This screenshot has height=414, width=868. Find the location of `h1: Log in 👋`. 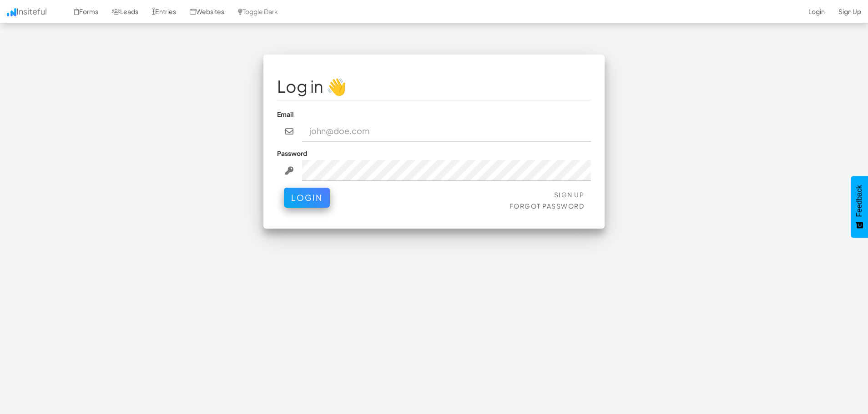

h1: Log in 👋 is located at coordinates (434, 86).